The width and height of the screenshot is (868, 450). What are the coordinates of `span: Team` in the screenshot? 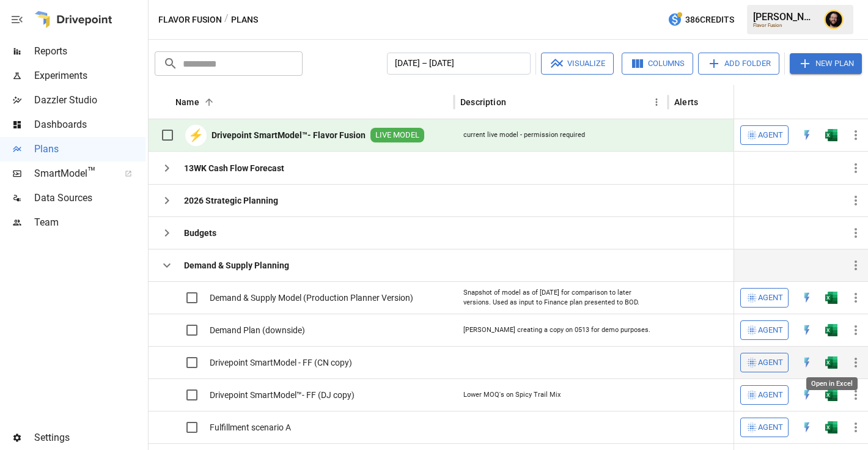 It's located at (90, 222).